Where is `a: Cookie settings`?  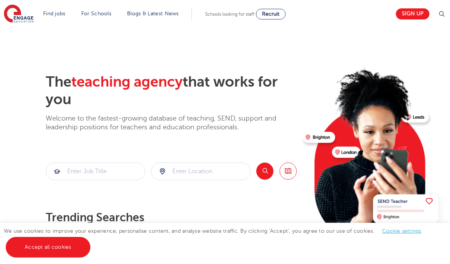 a: Cookie settings is located at coordinates (402, 231).